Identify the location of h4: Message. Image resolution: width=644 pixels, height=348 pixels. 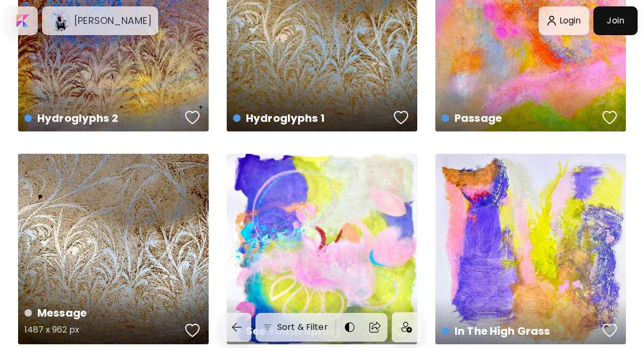
(103, 313).